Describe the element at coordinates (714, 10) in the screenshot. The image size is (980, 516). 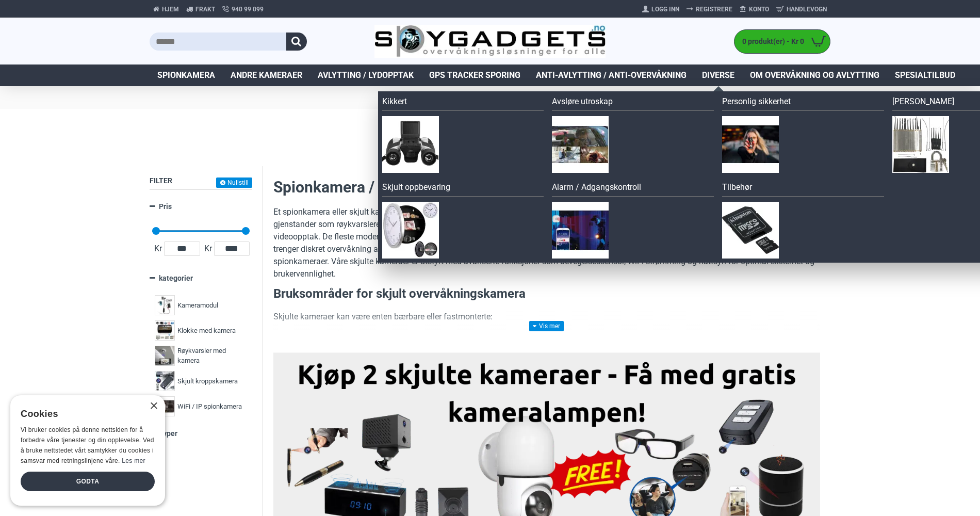
I see `span: Registrere` at that location.